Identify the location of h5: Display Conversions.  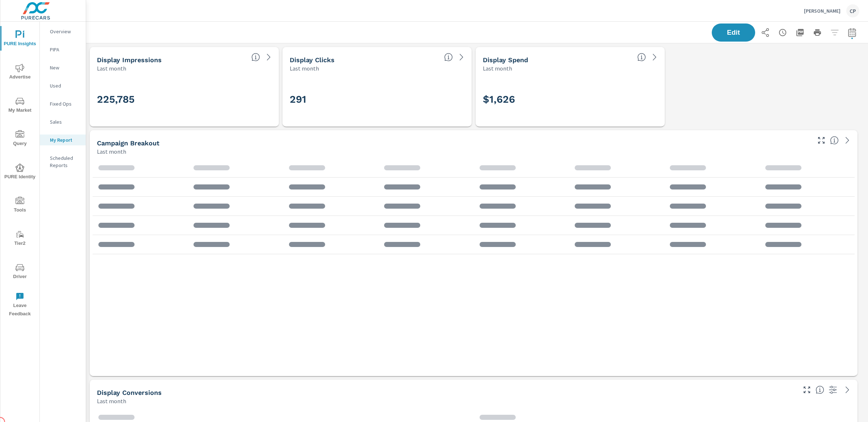
(129, 393).